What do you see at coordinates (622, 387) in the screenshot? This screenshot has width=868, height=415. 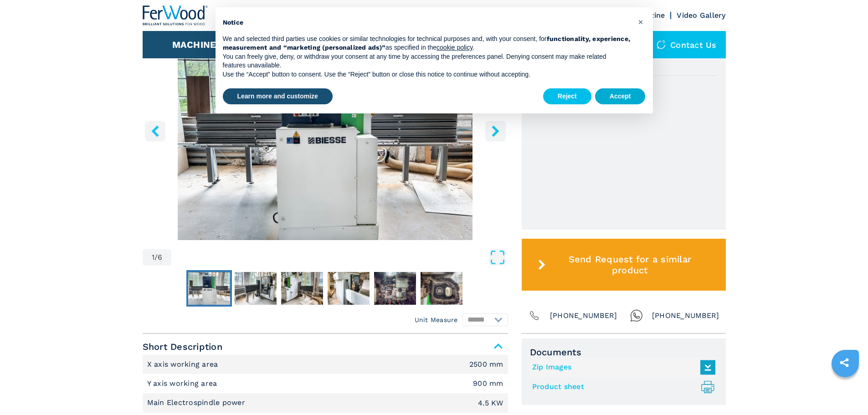 I see `a: Product sheet` at bounding box center [622, 387].